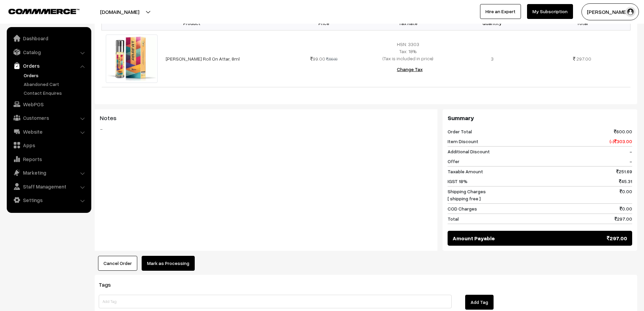  What do you see at coordinates (38, 11) in the screenshot?
I see `a: COMMMERCE` at bounding box center [38, 11].